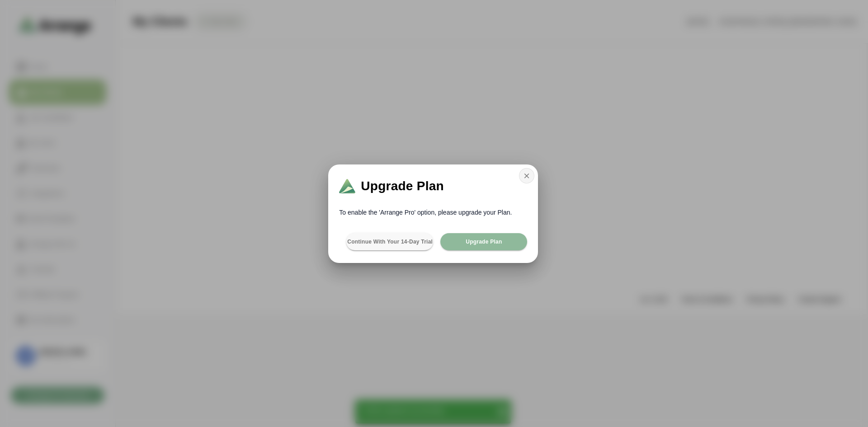 The image size is (868, 427). What do you see at coordinates (483, 242) in the screenshot?
I see `button: Upgrade Plan` at bounding box center [483, 242].